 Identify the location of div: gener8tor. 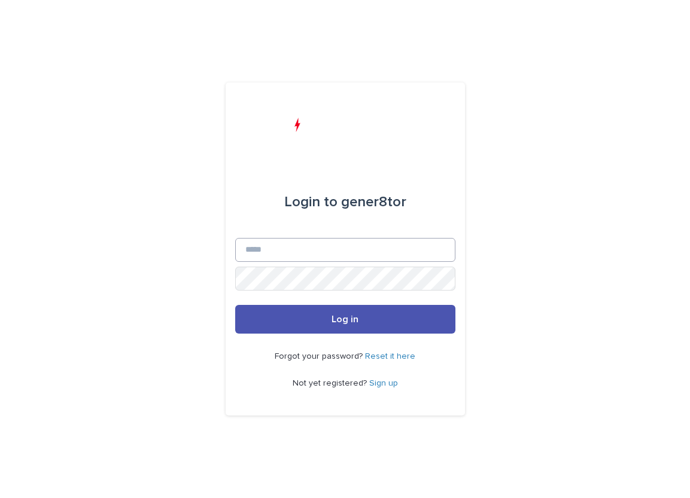
(345, 202).